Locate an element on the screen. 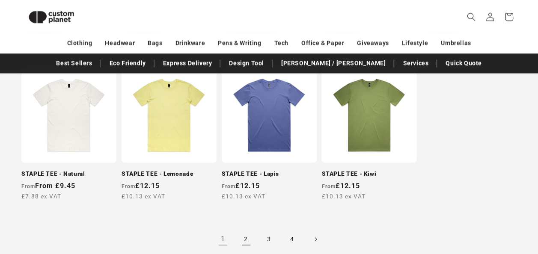 This screenshot has width=538, height=254. a: Headwear is located at coordinates (120, 43).